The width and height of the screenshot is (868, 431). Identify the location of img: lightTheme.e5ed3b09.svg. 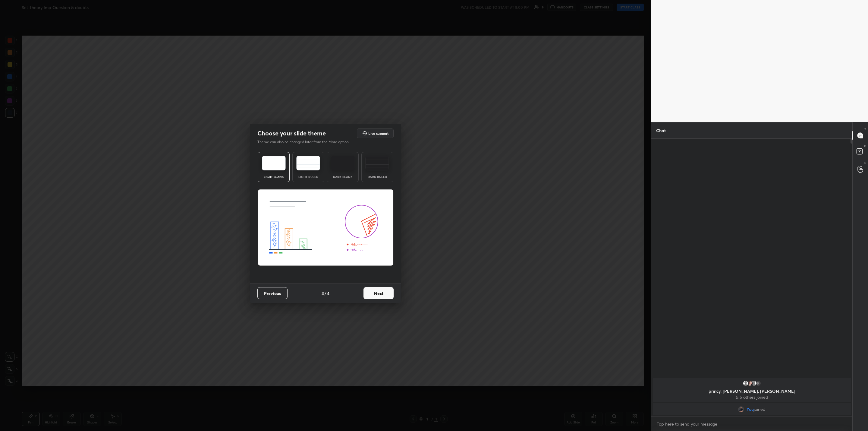
(274, 163).